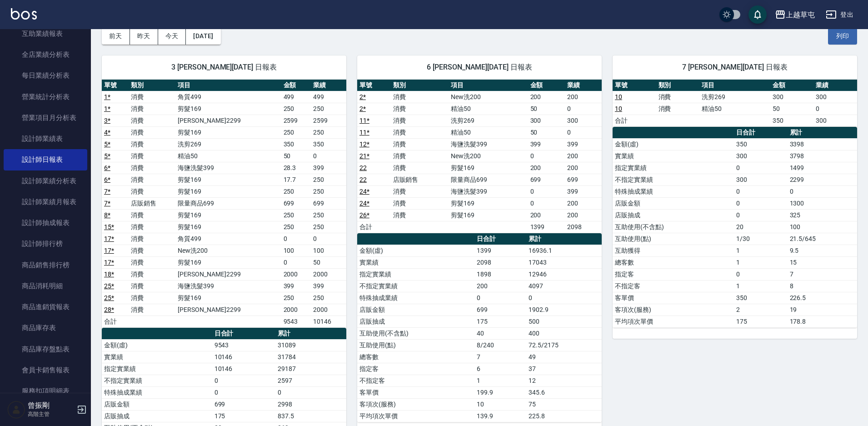 This screenshot has height=426, width=868. What do you see at coordinates (822, 180) in the screenshot?
I see `td: 2299` at bounding box center [822, 180].